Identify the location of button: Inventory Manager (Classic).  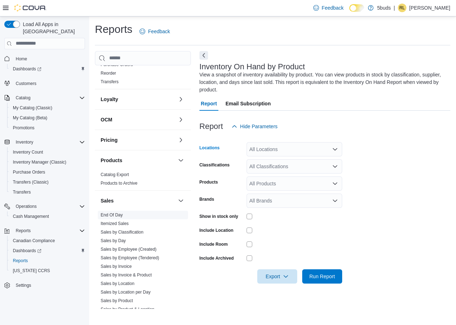
(47, 162).